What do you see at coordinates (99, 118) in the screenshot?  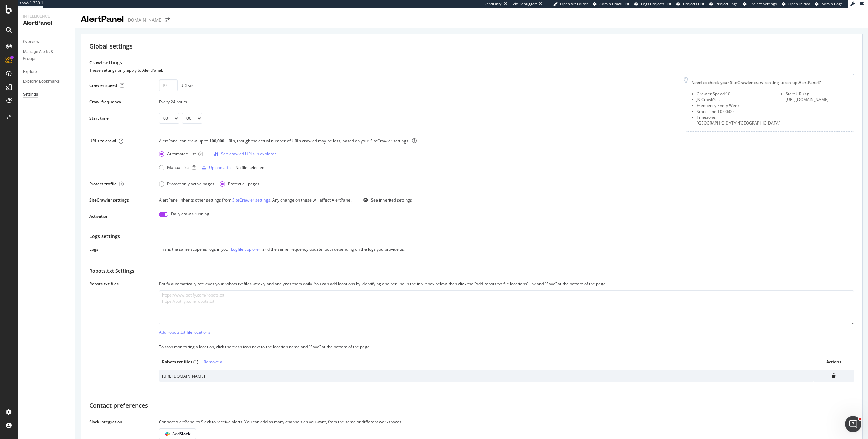 I see `div: Start time` at bounding box center [99, 118].